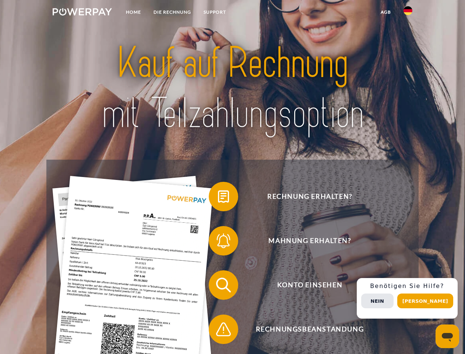 The width and height of the screenshot is (465, 354). I want to click on img: qb_warning.svg, so click(224, 329).